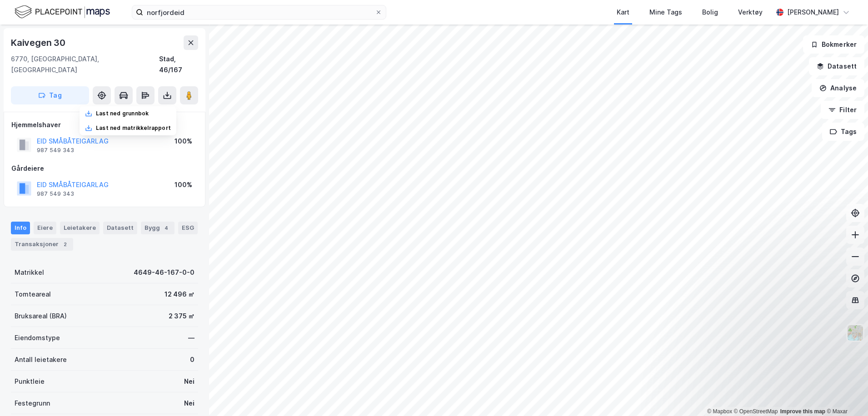 The height and width of the screenshot is (416, 868). What do you see at coordinates (42, 244) in the screenshot?
I see `div: Transaksjoner` at bounding box center [42, 244].